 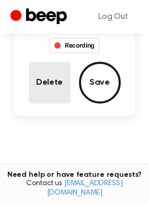 I want to click on a: Log Out, so click(x=113, y=17).